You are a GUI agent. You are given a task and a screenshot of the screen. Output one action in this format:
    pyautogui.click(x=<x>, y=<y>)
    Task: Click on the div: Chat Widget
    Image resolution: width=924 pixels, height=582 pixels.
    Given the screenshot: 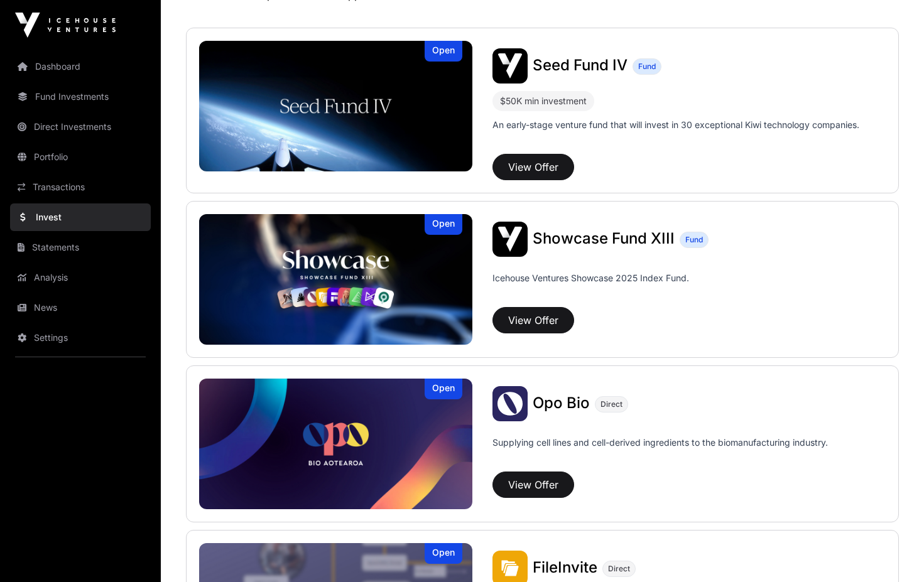 What is the action you would take?
    pyautogui.click(x=892, y=552)
    